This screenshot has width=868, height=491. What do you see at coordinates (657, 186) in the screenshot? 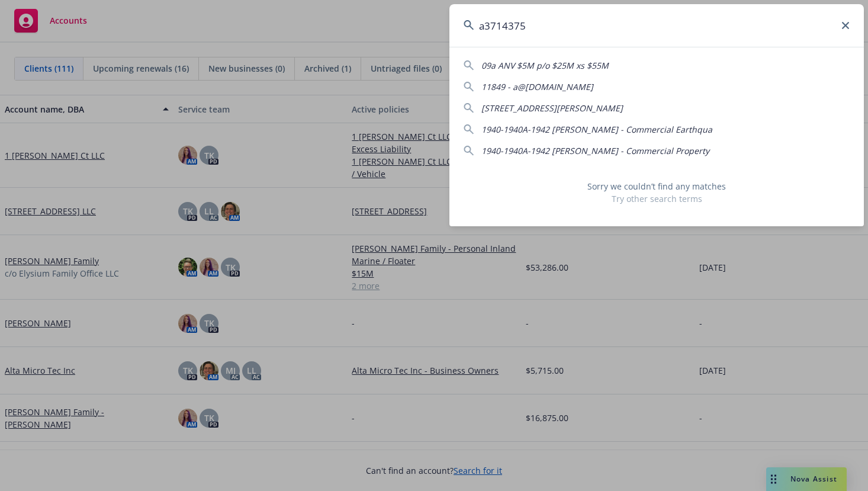
I see `span: Sorry we couldn’t find any matches` at bounding box center [657, 186].